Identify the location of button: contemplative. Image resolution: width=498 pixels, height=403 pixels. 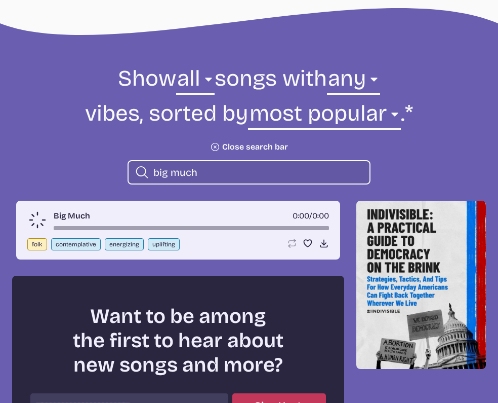
(76, 244).